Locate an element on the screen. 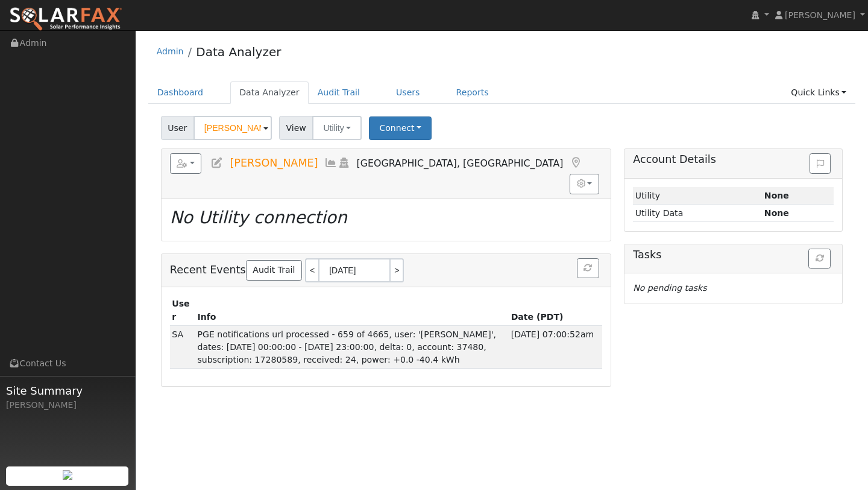  strong: ID: null, authorized: None is located at coordinates (777, 196).